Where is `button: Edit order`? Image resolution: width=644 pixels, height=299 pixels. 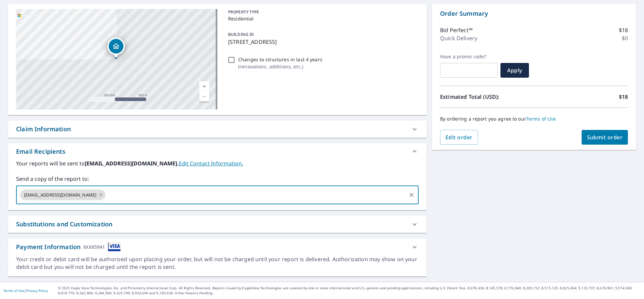
button: Edit order is located at coordinates (458, 138).